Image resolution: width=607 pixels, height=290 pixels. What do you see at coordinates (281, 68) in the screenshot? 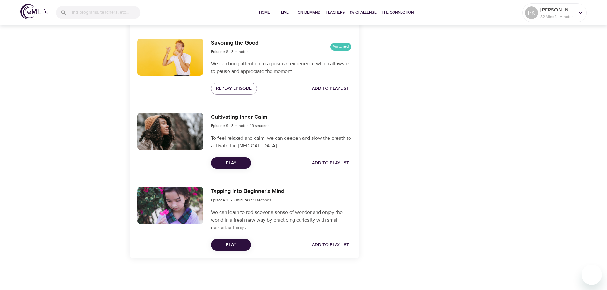
I see `p: We can bring attention to a positive experience which allows us to pause and appreciate the moment.` at bounding box center [281, 68].